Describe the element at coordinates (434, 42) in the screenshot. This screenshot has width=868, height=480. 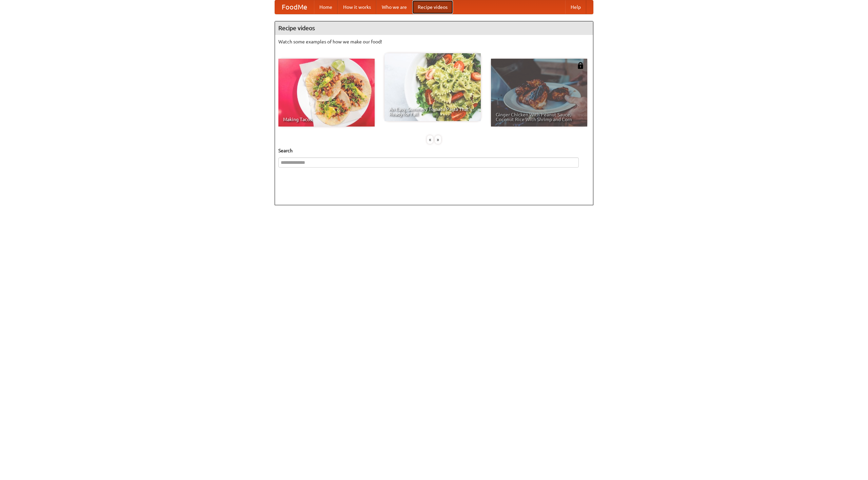
I see `p: Watch some examples of how we make our food!` at that location.